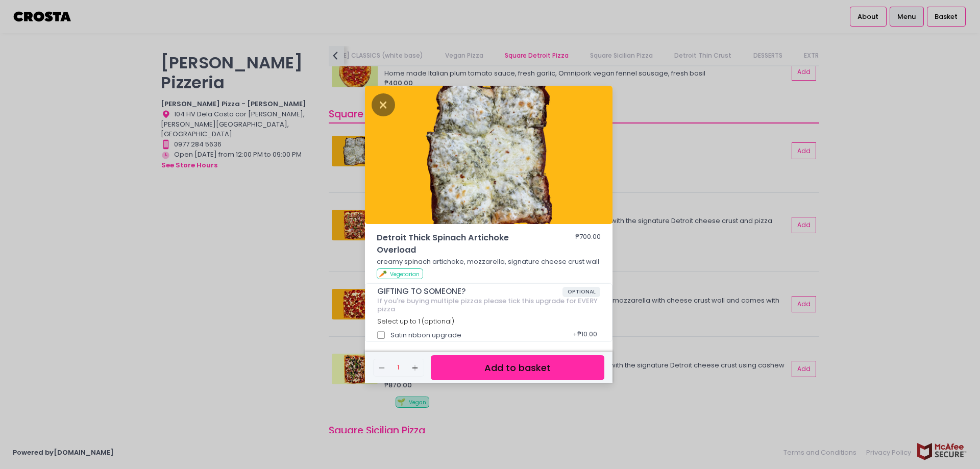 Image resolution: width=980 pixels, height=469 pixels. Describe the element at coordinates (405, 274) in the screenshot. I see `span: Vegetarian` at that location.